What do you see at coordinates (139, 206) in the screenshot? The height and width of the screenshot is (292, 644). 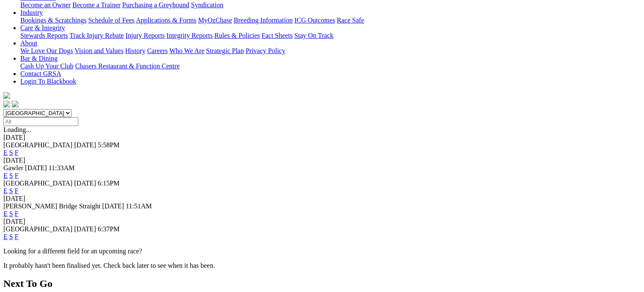 I see `span: 11:51AM` at bounding box center [139, 206].